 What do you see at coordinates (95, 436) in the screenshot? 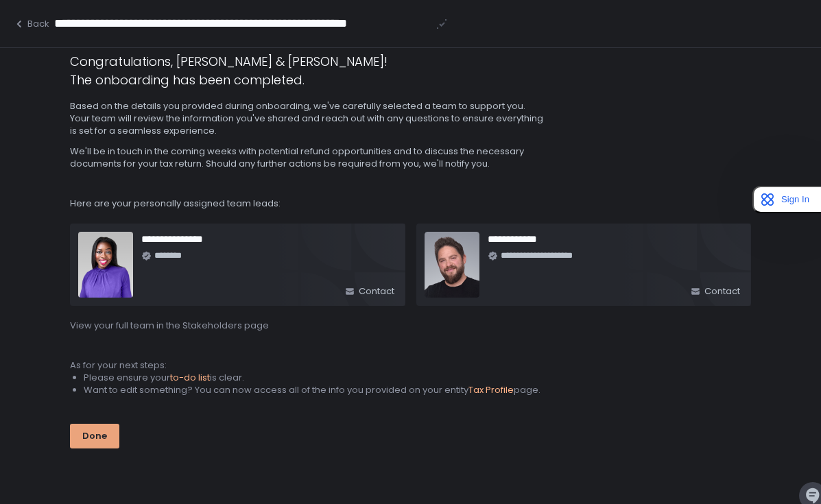
I see `div: Done` at bounding box center [95, 436].